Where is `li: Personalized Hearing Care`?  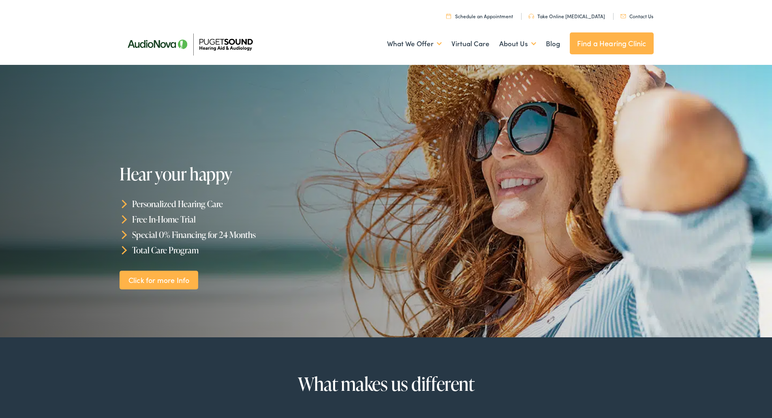 li: Personalized Hearing Care is located at coordinates (255, 204).